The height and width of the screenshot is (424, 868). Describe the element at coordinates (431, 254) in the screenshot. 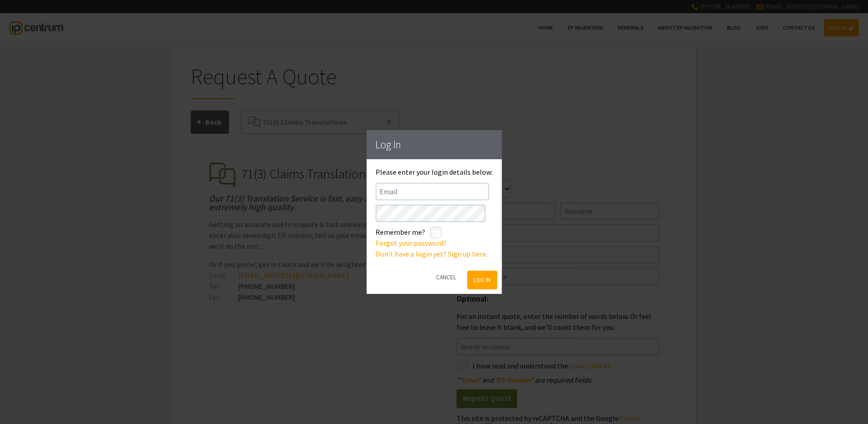

I see `a: Don't have a login yet? Sign up here.` at that location.